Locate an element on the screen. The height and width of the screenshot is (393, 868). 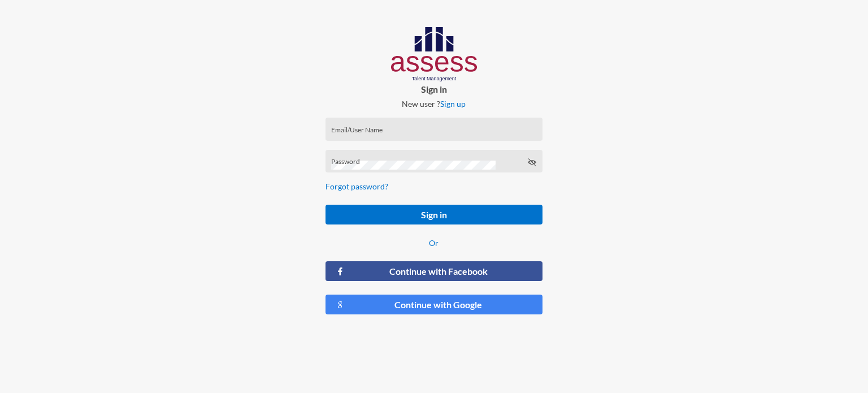
img: AssessLogoo.svg is located at coordinates (434, 55).